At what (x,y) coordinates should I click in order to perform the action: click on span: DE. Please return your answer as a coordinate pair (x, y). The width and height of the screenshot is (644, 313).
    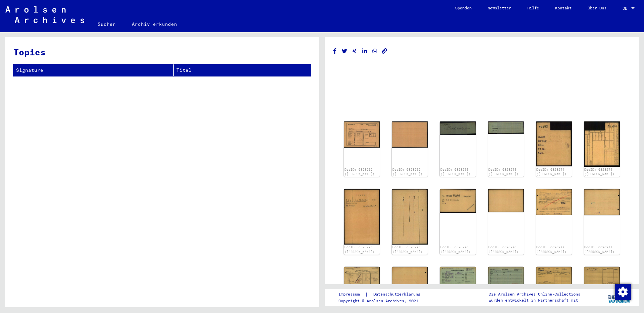
    Looking at the image, I should click on (626, 9).